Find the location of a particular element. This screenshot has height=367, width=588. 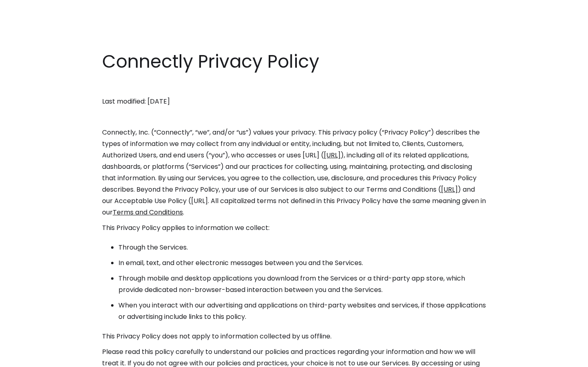

a: Terms and Conditions is located at coordinates (148, 212).